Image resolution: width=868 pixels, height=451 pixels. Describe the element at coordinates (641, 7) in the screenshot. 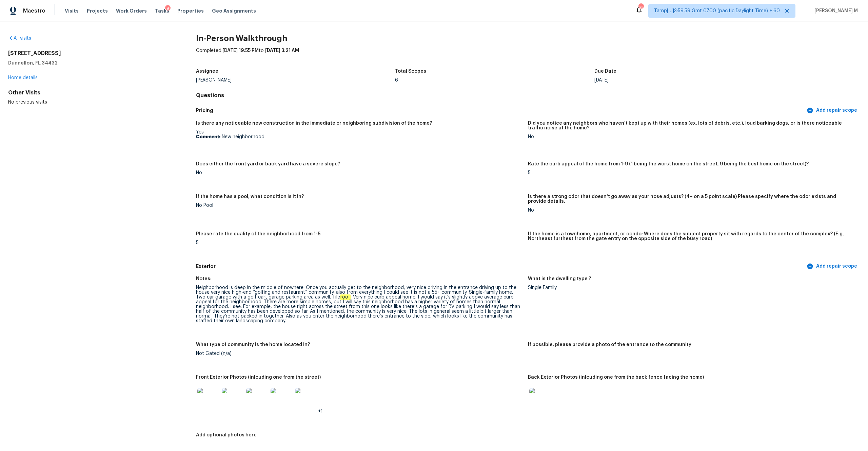

I see `div: 635` at that location.